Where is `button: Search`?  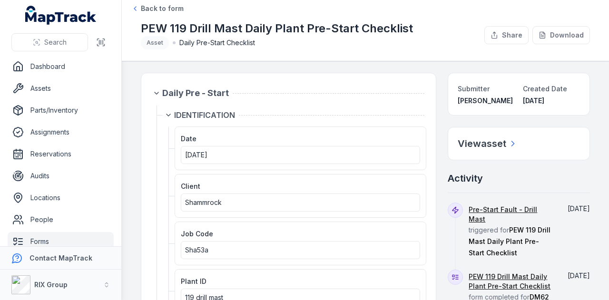 button: Search is located at coordinates (49, 42).